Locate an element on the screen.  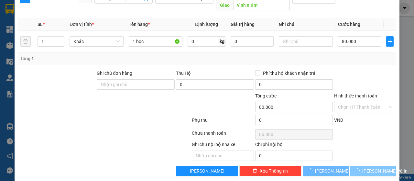
h1: H6QVHJ9H is located at coordinates (91, 54).